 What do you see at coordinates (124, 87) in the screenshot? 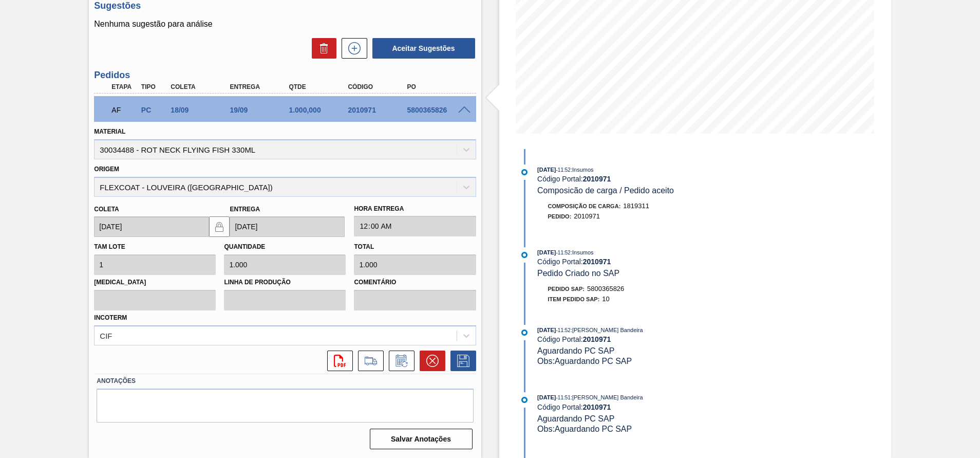
I see `div: Etapa` at bounding box center [124, 87].